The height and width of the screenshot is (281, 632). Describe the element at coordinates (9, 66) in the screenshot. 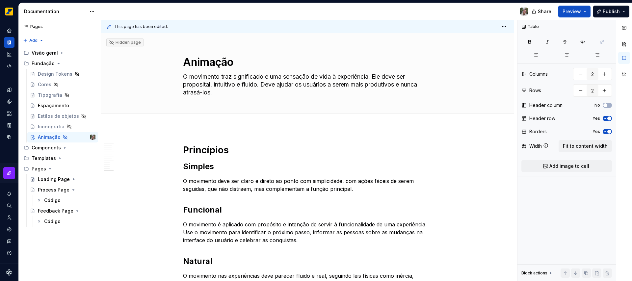

I see `div: Code automation` at that location.